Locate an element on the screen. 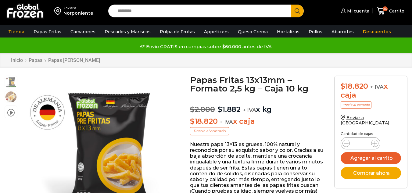  nav: Breadcrumb is located at coordinates (55, 60).